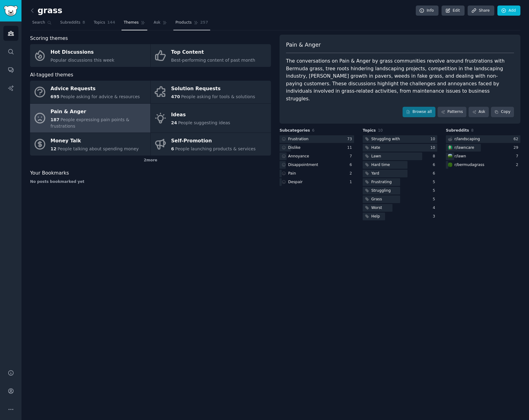  I want to click on div: 2, so click(518, 165).